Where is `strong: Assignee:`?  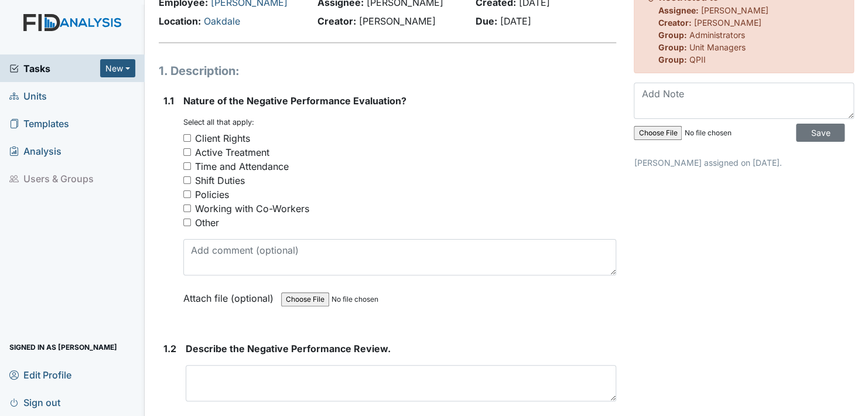
strong: Assignee: is located at coordinates (677, 10).